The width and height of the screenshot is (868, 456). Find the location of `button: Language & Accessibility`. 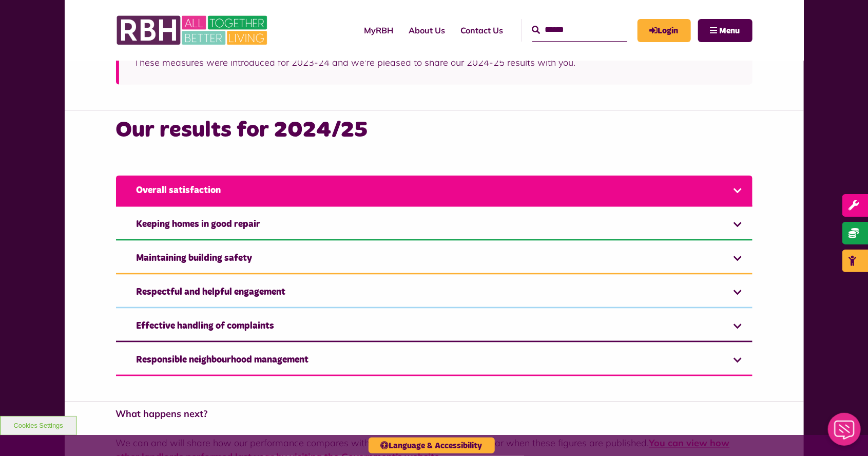

button: Language & Accessibility is located at coordinates (432, 445).